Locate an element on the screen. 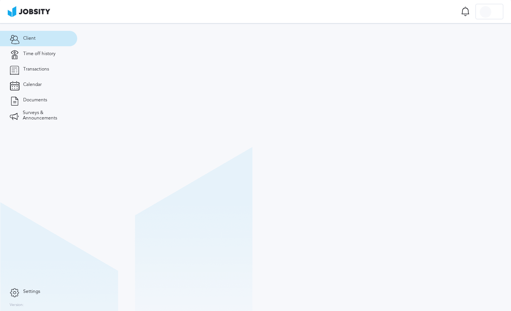 This screenshot has width=511, height=311. span: Documents is located at coordinates (35, 100).